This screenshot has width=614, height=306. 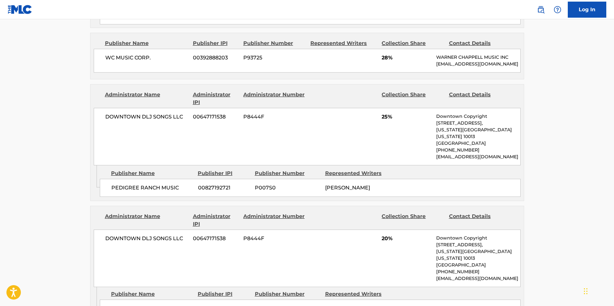 What do you see at coordinates (587, 10) in the screenshot?
I see `a: Log In` at bounding box center [587, 10].